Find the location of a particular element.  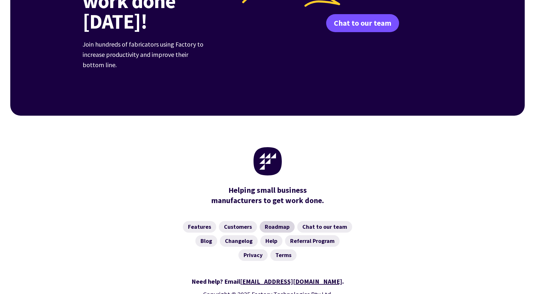

a: Help is located at coordinates (271, 241).